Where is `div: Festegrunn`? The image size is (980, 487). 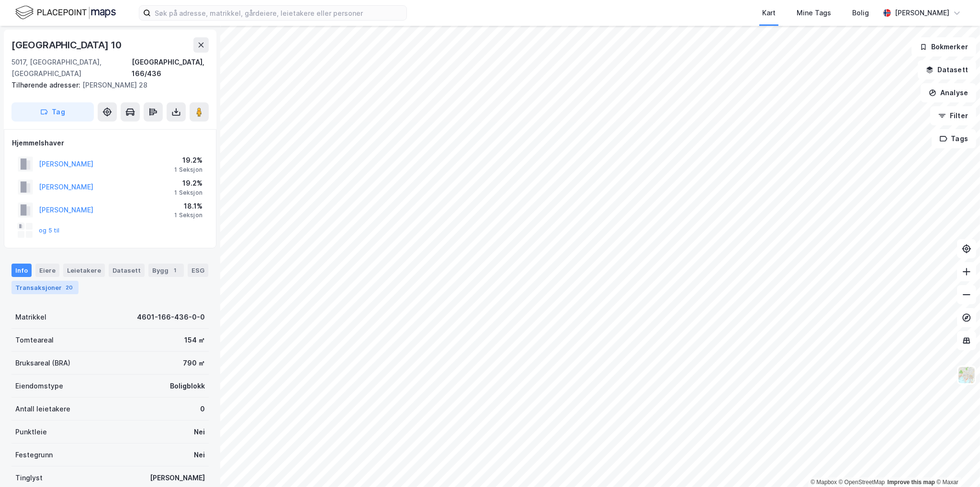
div: Festegrunn is located at coordinates (34, 455).